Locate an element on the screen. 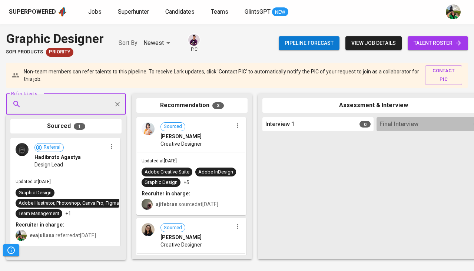 This screenshot has height=271, width=474. span: 1 is located at coordinates (79, 126).